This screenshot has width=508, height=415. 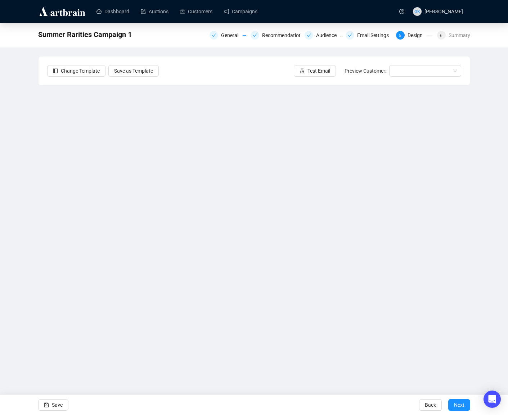 What do you see at coordinates (318, 71) in the screenshot?
I see `span: Test Email` at bounding box center [318, 71].